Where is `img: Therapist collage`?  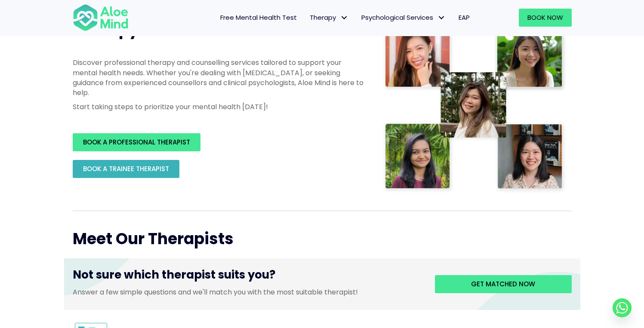 img: Therapist collage is located at coordinates (474, 106).